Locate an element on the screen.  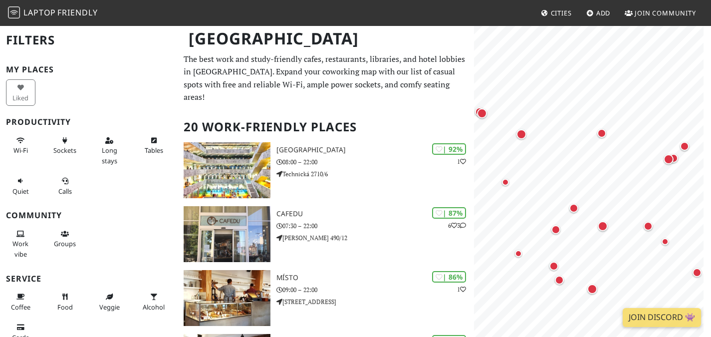
img: Místo is located at coordinates (227, 298).